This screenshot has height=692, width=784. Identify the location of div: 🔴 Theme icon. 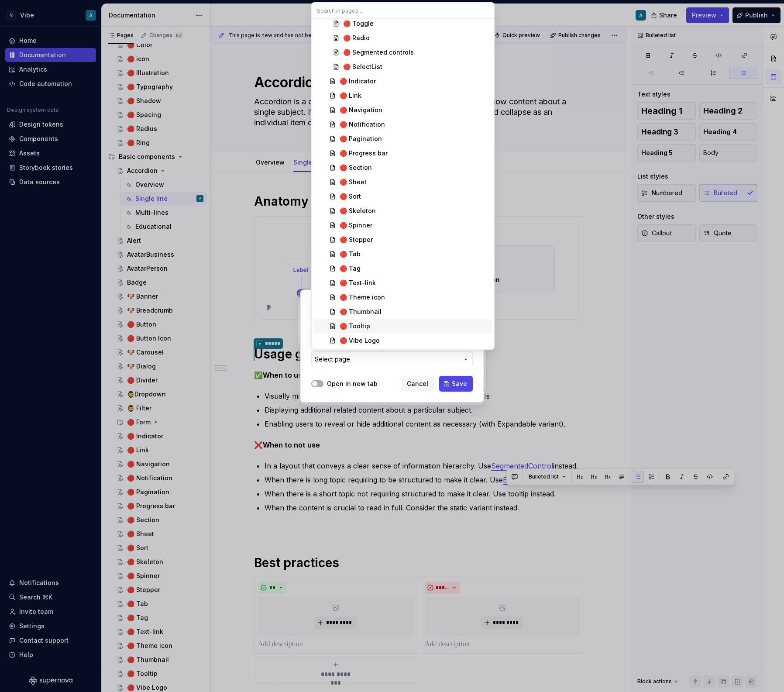
(363, 298).